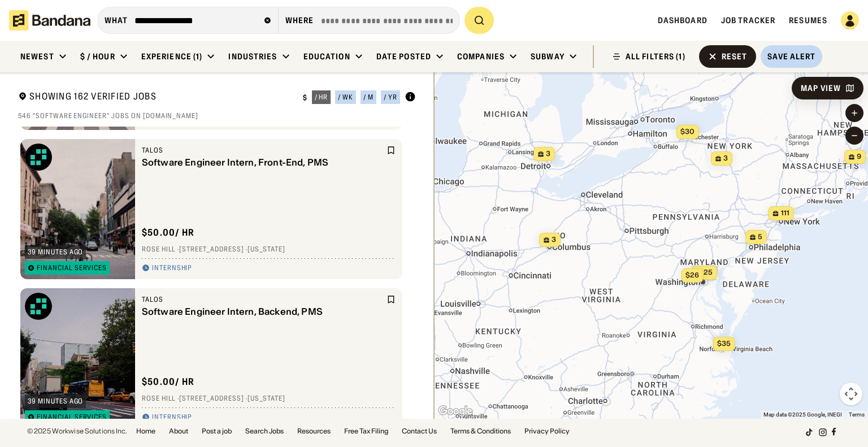 This screenshot has height=447, width=868. I want to click on div: Experience (1), so click(172, 57).